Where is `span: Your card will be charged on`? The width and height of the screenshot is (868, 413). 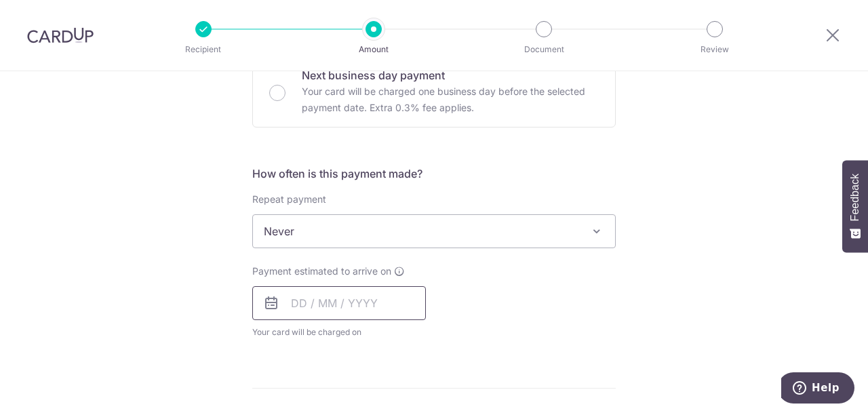 span: Your card will be charged on is located at coordinates (339, 333).